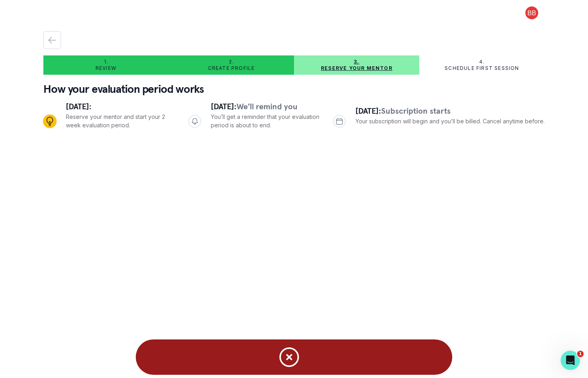 The image size is (588, 378). Describe the element at coordinates (231, 68) in the screenshot. I see `p: Create profile` at that location.